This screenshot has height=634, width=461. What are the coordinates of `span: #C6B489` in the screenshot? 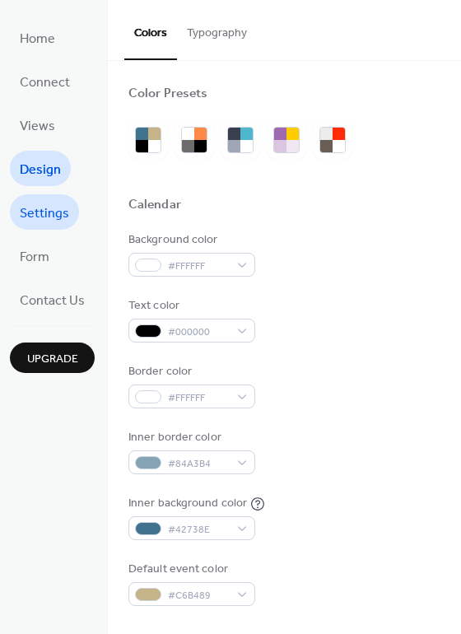 It's located at (199, 596).